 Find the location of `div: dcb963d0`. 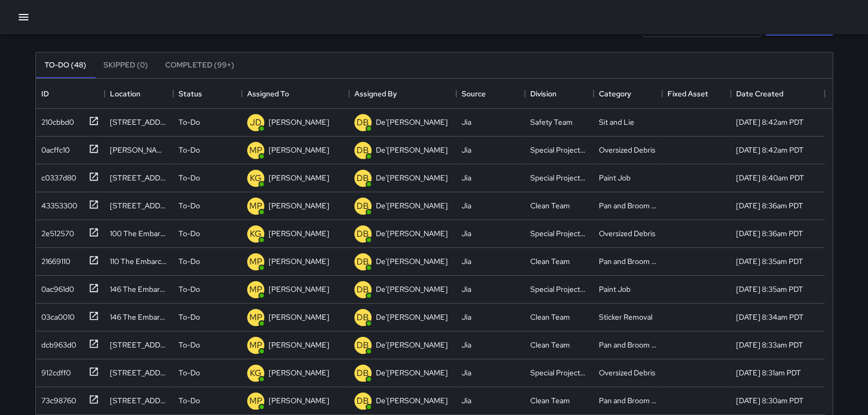

div: dcb963d0 is located at coordinates (56, 343).